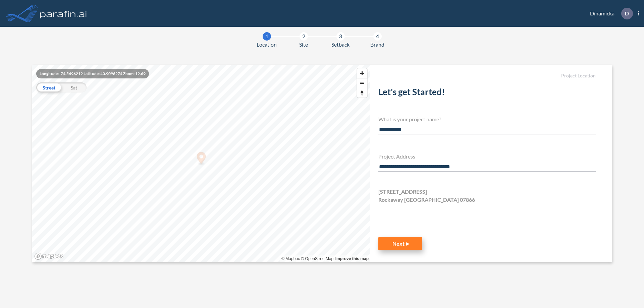  What do you see at coordinates (49, 256) in the screenshot?
I see `a: Mapbox homepage` at bounding box center [49, 256].